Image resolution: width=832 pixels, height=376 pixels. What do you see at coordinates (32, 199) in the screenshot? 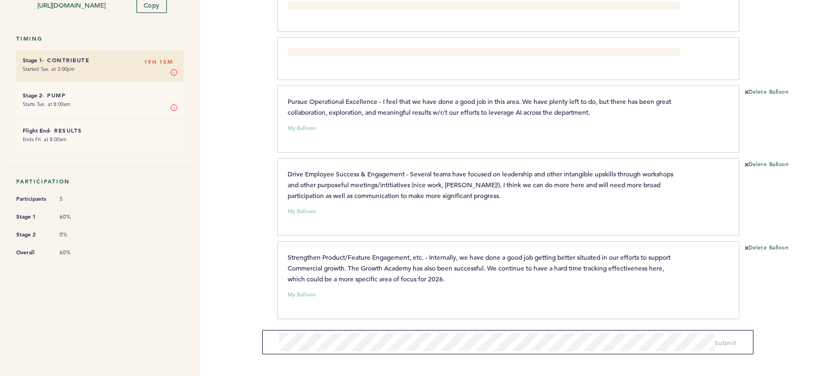
I see `span: Participants` at bounding box center [32, 199].